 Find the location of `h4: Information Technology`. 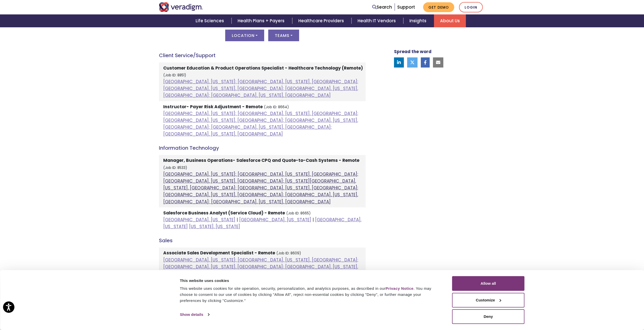

h4: Information Technology is located at coordinates (262, 148).